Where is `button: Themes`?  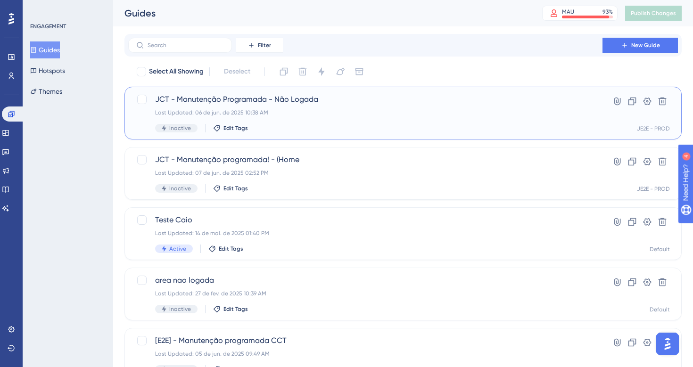 button: Themes is located at coordinates (46, 91).